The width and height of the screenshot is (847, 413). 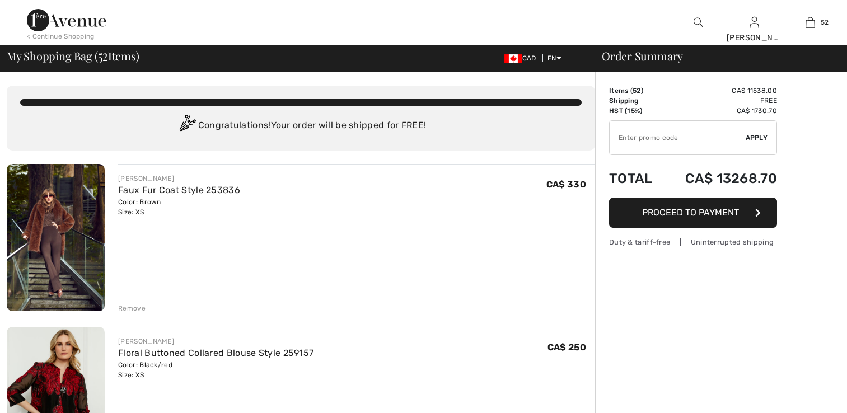 What do you see at coordinates (698, 22) in the screenshot?
I see `img: search the website` at bounding box center [698, 22].